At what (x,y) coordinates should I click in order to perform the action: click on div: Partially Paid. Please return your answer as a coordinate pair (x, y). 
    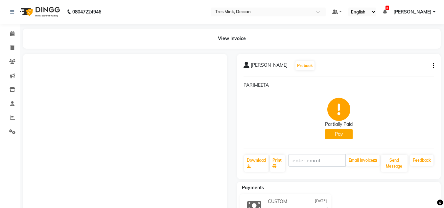
    Looking at the image, I should click on (339, 124).